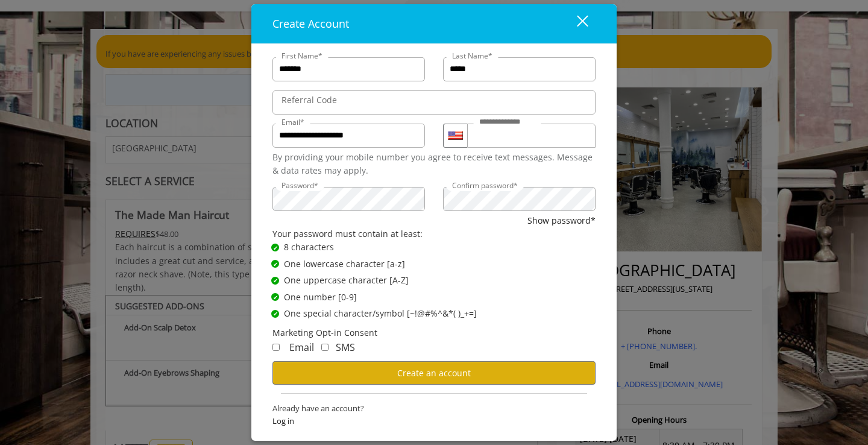 The image size is (868, 445). Describe the element at coordinates (346, 347) in the screenshot. I see `span: SMS` at that location.